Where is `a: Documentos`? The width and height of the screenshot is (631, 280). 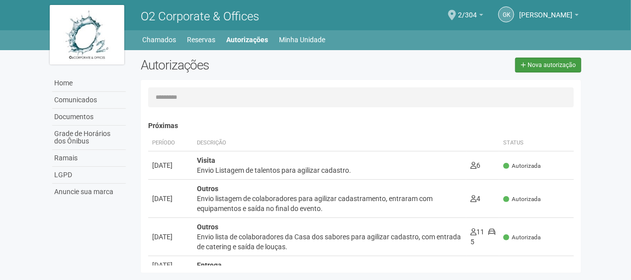
a: Documentos is located at coordinates (89, 117).